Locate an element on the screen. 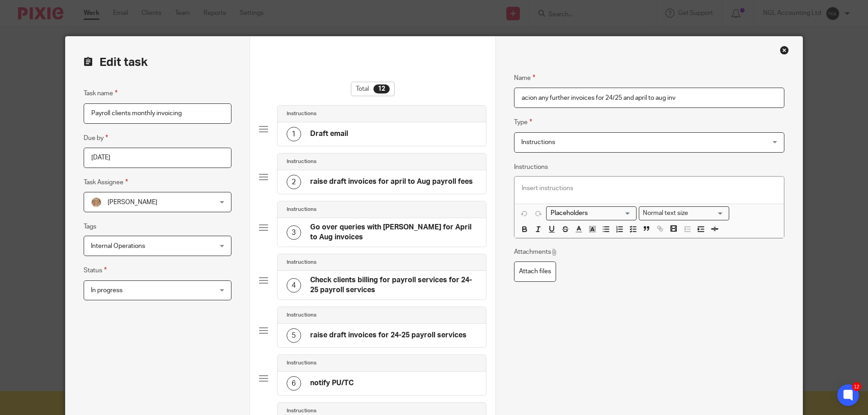 The height and width of the screenshot is (415, 868). div: Total is located at coordinates (372, 89).